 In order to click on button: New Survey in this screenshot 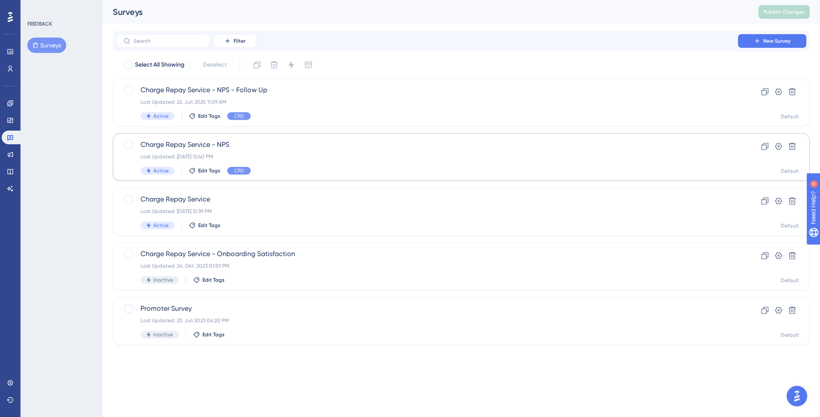, I will do `click(772, 41)`.